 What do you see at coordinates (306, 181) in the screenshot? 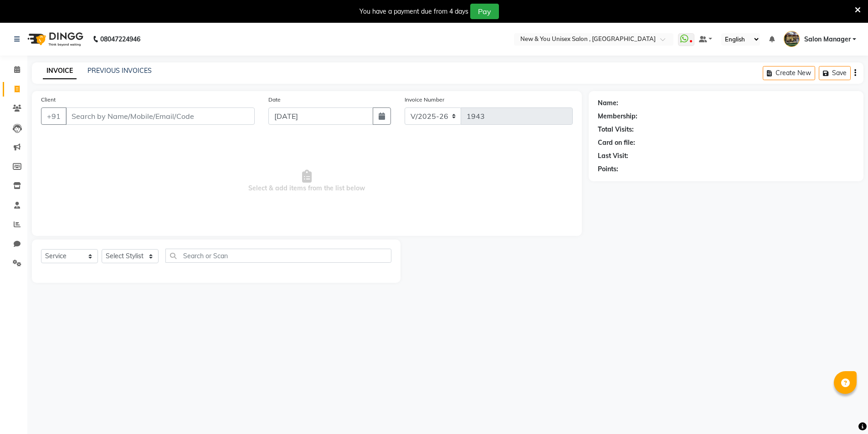
I see `span: Select & add items from the list below` at bounding box center [306, 181].